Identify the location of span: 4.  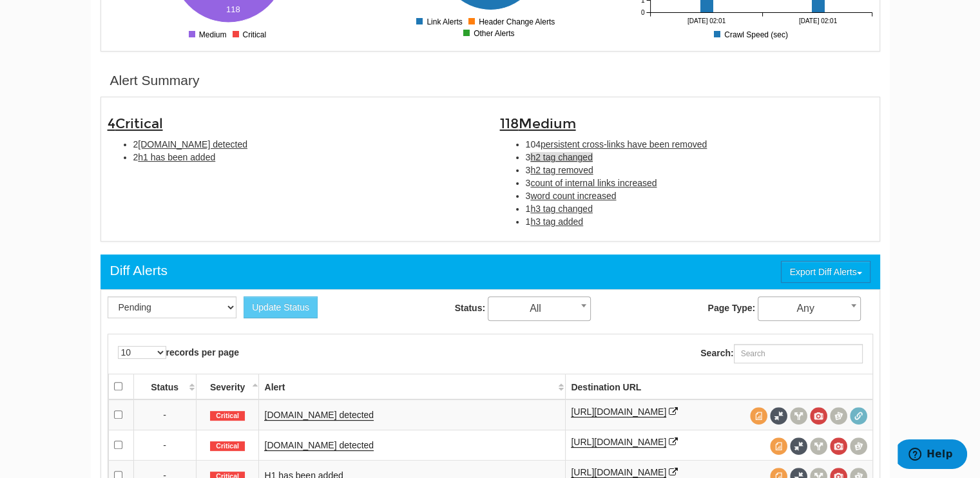
(136, 124).